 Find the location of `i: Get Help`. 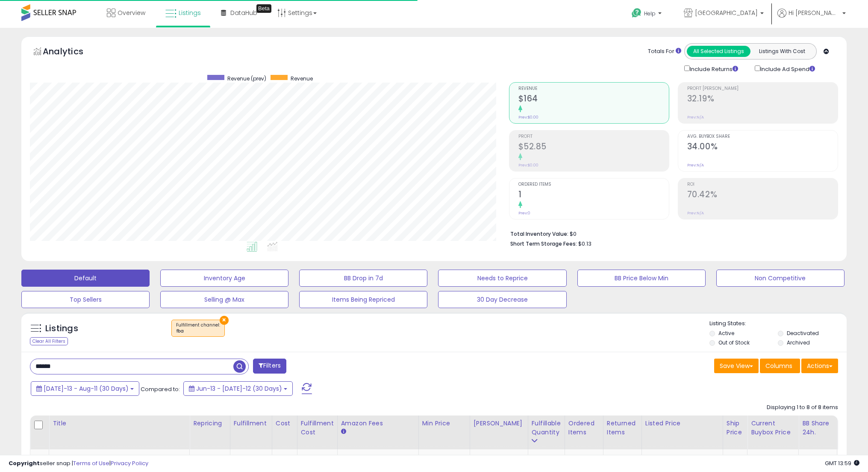

i: Get Help is located at coordinates (636, 13).